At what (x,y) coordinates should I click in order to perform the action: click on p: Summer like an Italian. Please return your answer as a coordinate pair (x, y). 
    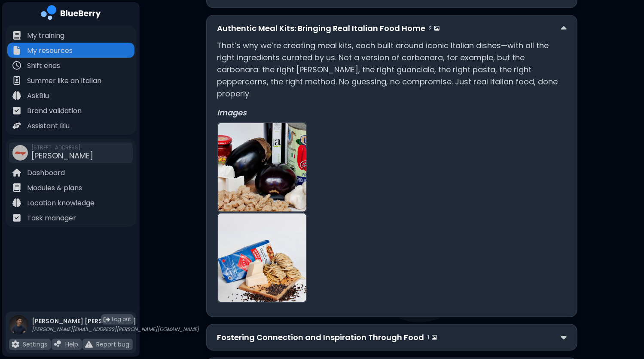
    Looking at the image, I should click on (64, 81).